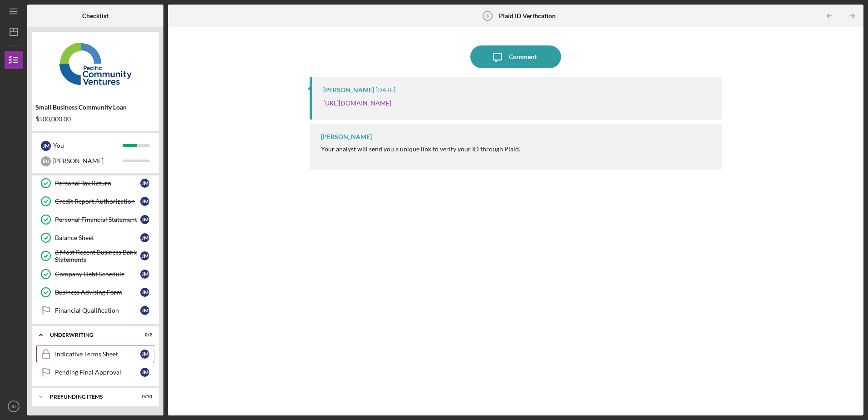 The image size is (868, 420). I want to click on div: 0 / 2, so click(144, 335).